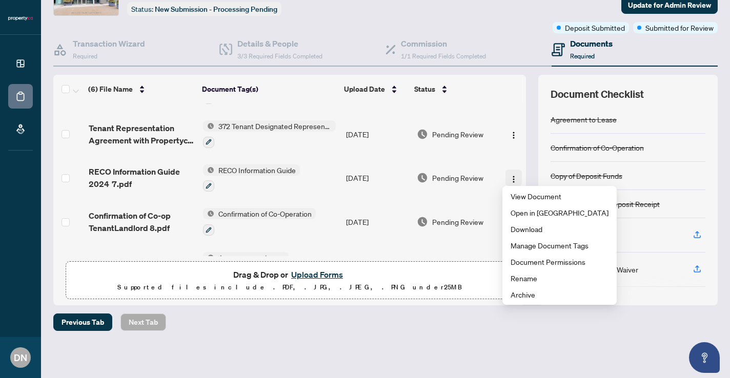 The width and height of the screenshot is (730, 378). Describe the element at coordinates (443, 56) in the screenshot. I see `span: 1/1 Required Fields Completed` at that location.